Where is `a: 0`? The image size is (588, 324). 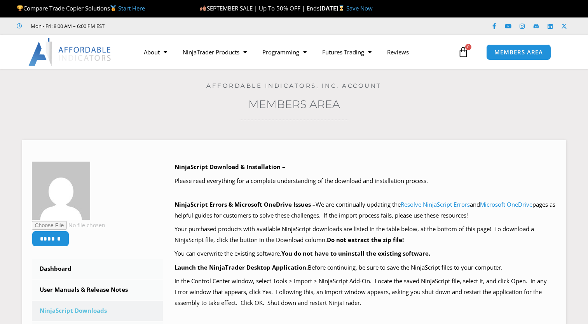 a: 0 is located at coordinates (463, 52).